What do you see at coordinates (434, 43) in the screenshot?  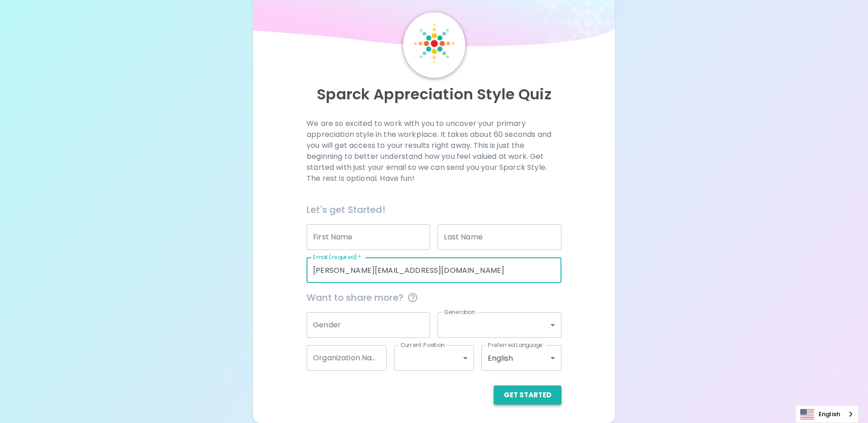 I see `img: Sparck Logo` at bounding box center [434, 43].